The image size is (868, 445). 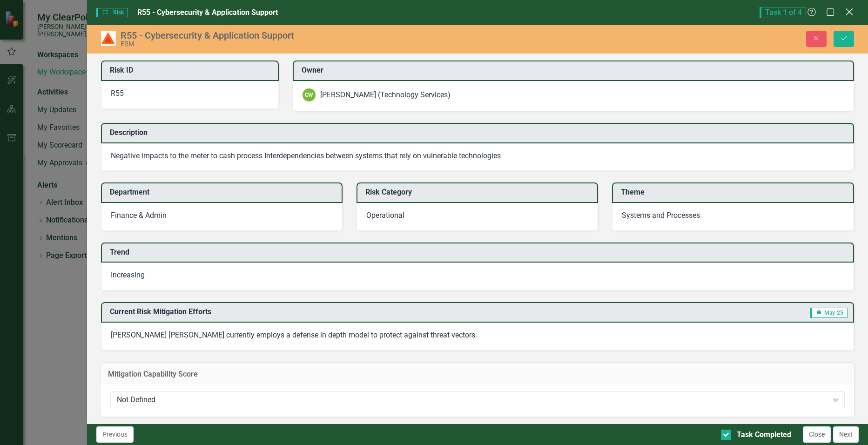 I want to click on span: Risk, so click(x=112, y=13).